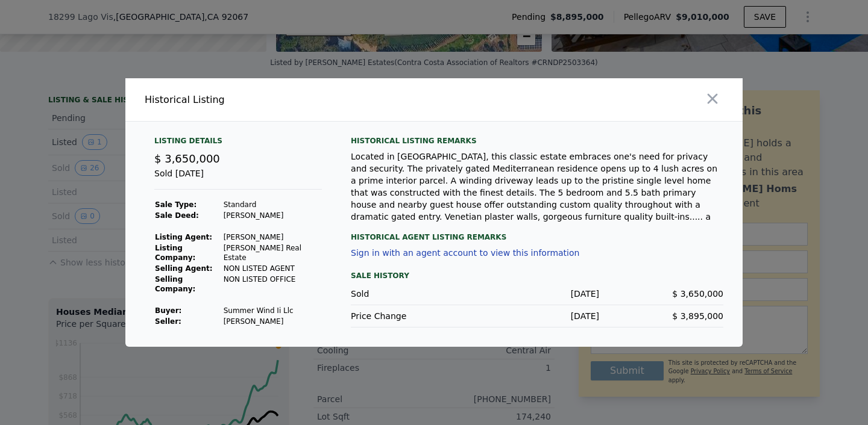 Image resolution: width=868 pixels, height=425 pixels. I want to click on strong: Buyer :, so click(168, 311).